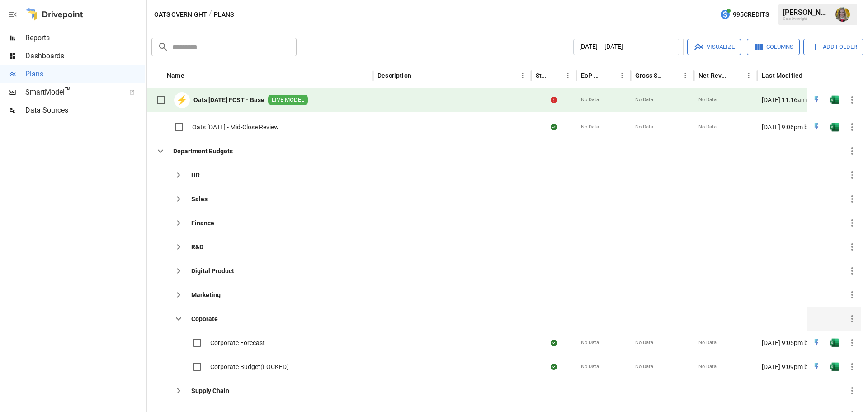  What do you see at coordinates (843, 14) in the screenshot?
I see `img: Jackie Ghantous` at bounding box center [843, 14].